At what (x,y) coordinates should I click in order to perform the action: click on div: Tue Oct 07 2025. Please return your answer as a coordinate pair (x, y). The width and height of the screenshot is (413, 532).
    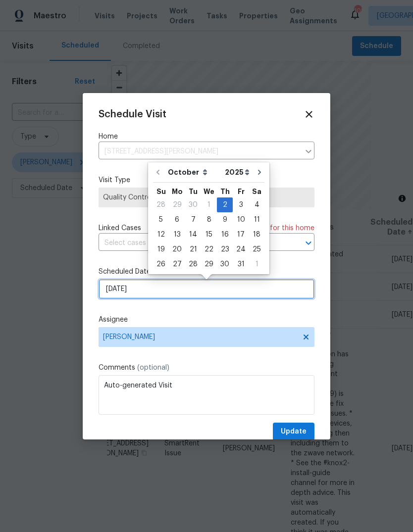
    Looking at the image, I should click on (193, 220).